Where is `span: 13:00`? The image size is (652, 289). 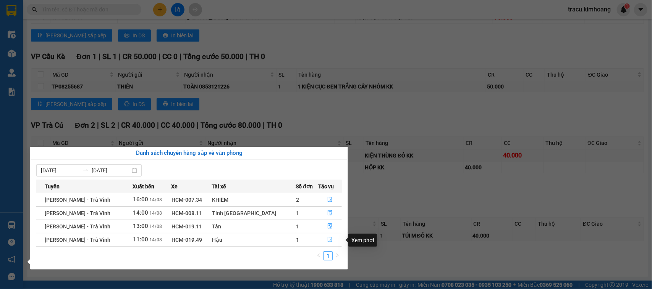
span: 13:00 is located at coordinates (141, 226).